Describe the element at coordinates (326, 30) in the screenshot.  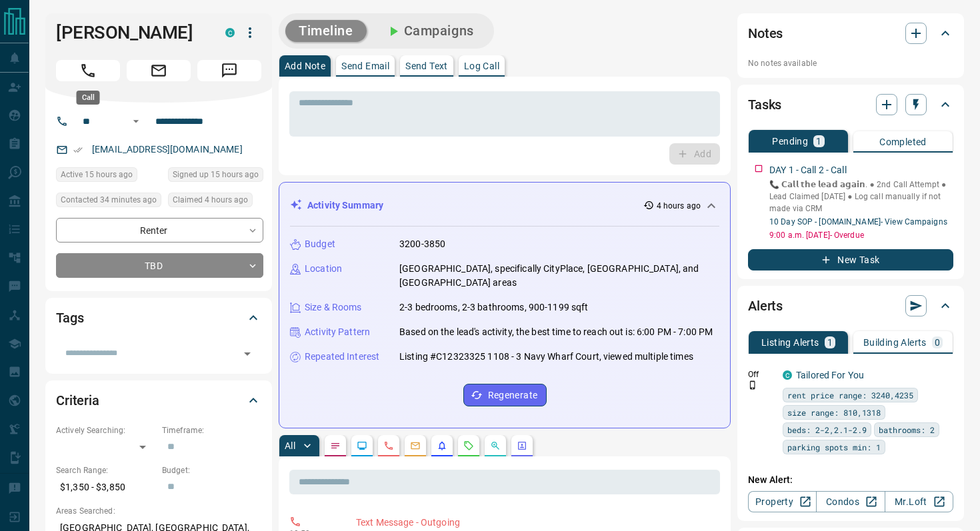
I see `button: Timeline` at that location.